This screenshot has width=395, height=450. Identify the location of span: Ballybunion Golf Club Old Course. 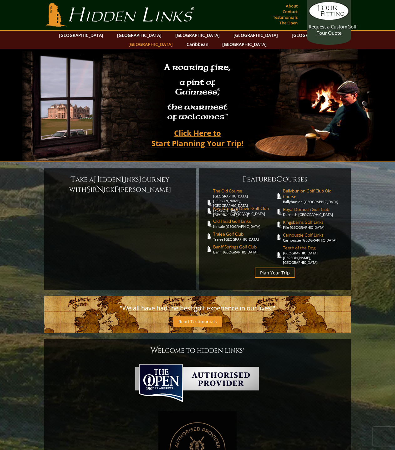
(314, 194).